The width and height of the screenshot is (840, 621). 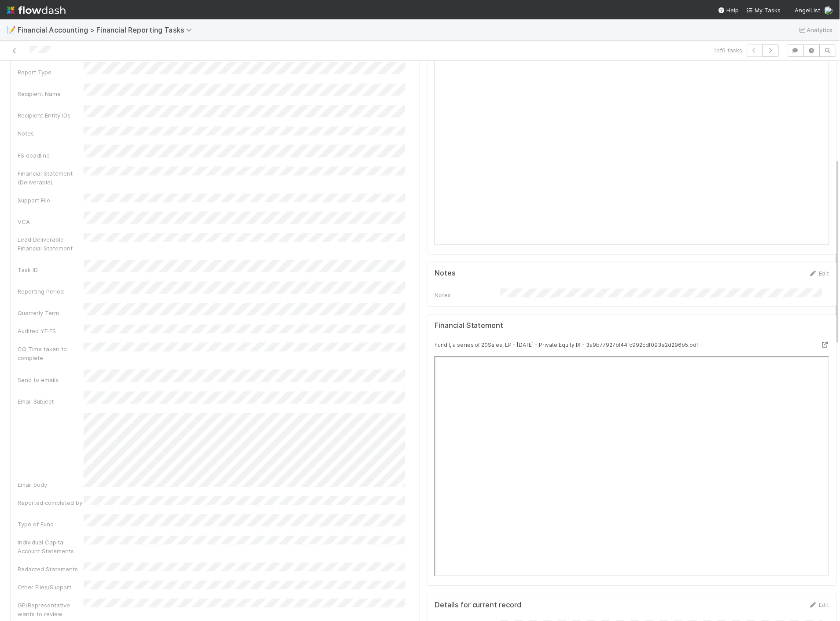 I want to click on span: Financial Accounting > Financial Reporting Tasks, so click(x=107, y=30).